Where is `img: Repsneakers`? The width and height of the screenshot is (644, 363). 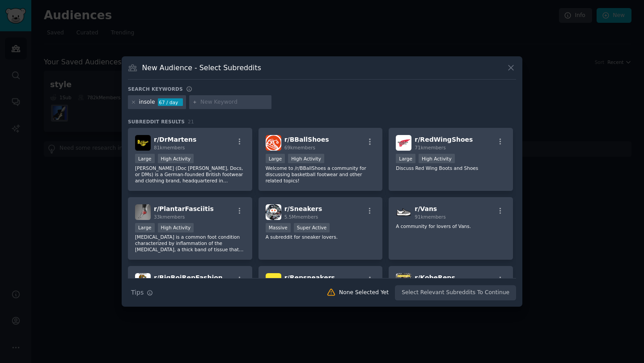
img: Repsneakers is located at coordinates (274, 281).